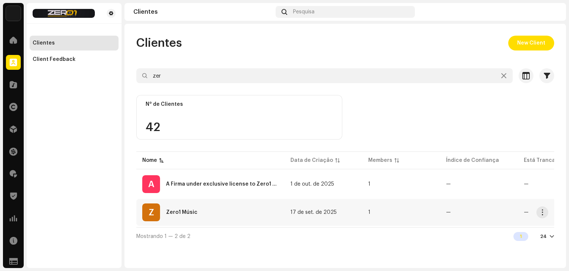  Describe the element at coordinates (64, 13) in the screenshot. I see `img: 447fdb0e-7466-46eb-a752-159f42a3cee2` at that location.